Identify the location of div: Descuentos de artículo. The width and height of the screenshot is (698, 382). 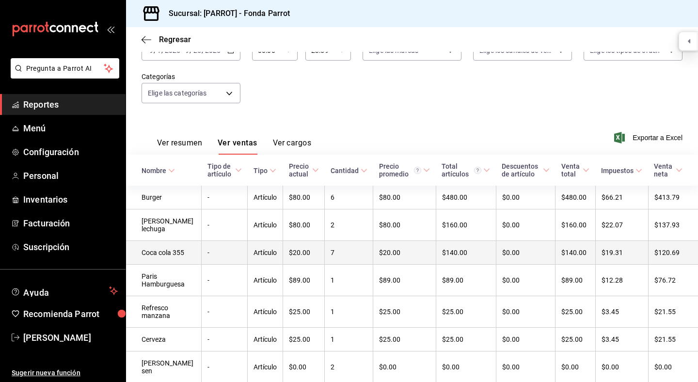
(521, 170).